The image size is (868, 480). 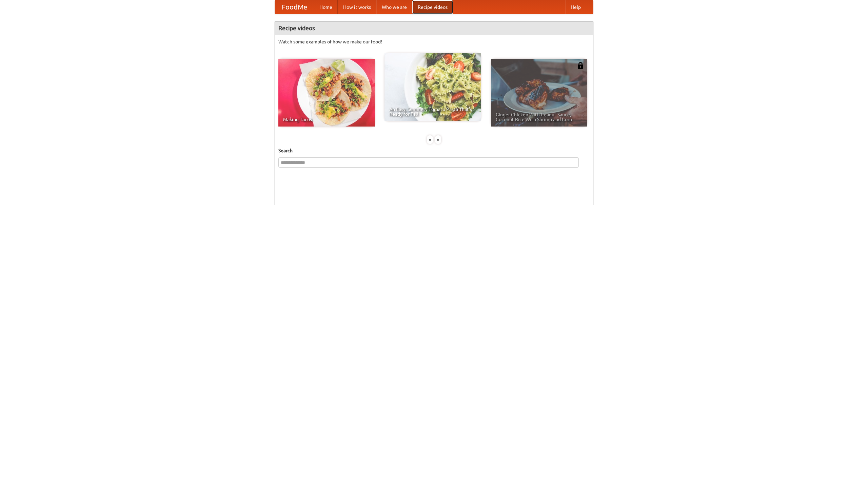 What do you see at coordinates (434, 151) in the screenshot?
I see `h5: Search` at bounding box center [434, 151].